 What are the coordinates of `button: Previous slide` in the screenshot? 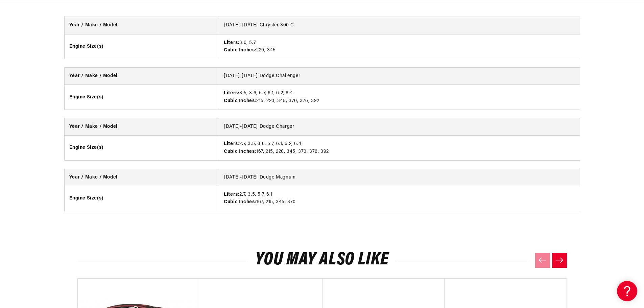 It's located at (542, 260).